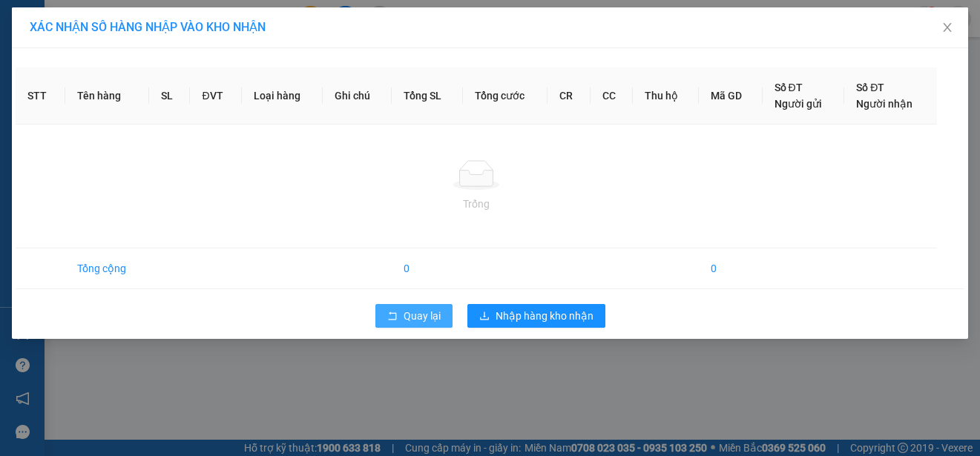  What do you see at coordinates (414, 316) in the screenshot?
I see `button: rollbackQuay lại` at bounding box center [414, 316].